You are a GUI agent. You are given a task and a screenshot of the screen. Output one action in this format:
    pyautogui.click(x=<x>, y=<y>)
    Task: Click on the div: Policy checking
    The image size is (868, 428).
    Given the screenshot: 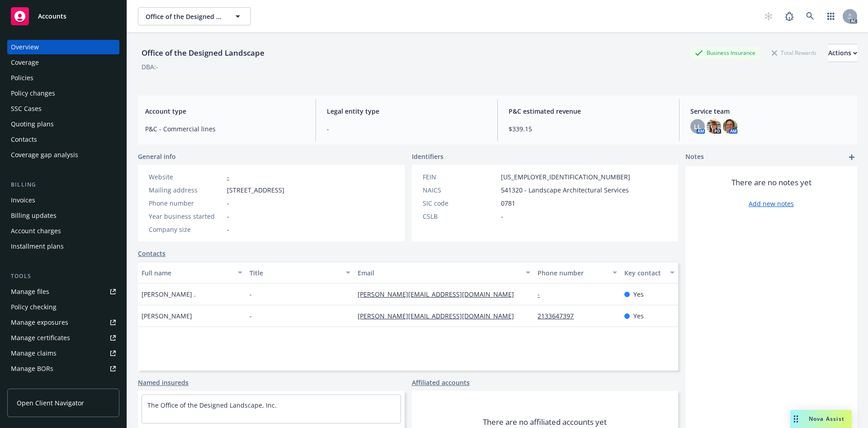 What is the action you would take?
    pyautogui.click(x=33, y=307)
    